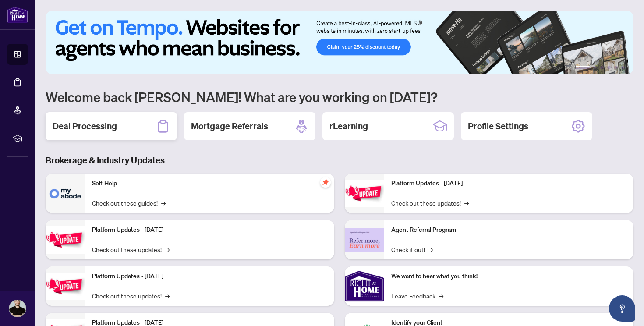 The height and width of the screenshot is (326, 644). What do you see at coordinates (602, 67) in the screenshot?
I see `button: 3` at bounding box center [602, 67].